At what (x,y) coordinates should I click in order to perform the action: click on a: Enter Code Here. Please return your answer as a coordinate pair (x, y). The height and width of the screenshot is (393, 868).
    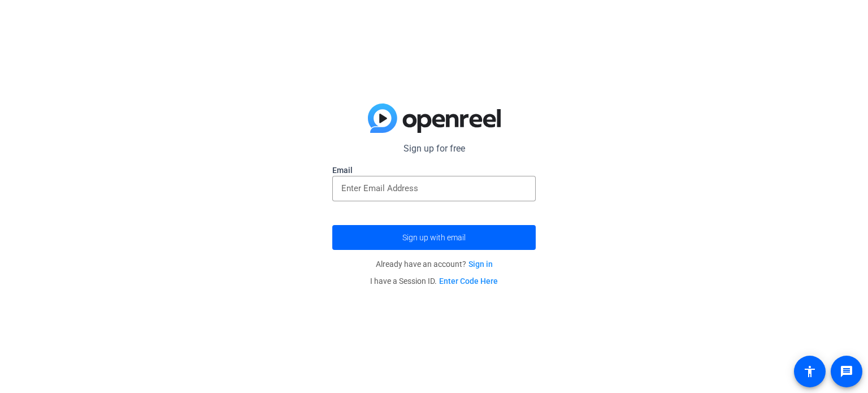
    Looking at the image, I should click on (468, 281).